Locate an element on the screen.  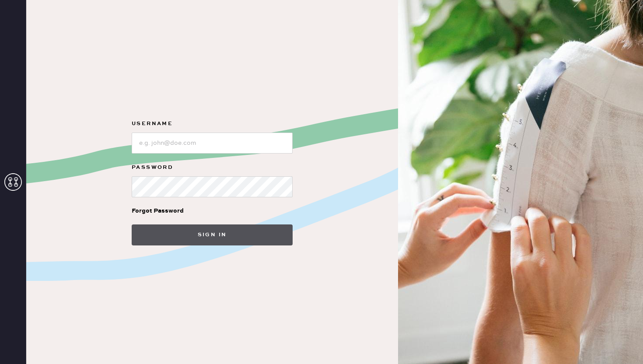
label: Username is located at coordinates (212, 124).